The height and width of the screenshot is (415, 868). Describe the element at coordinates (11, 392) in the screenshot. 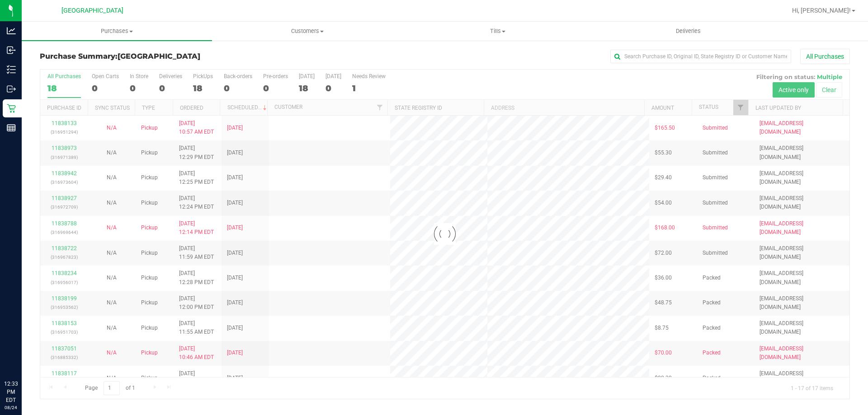

I see `p: 12:33 PM EDT` at that location.